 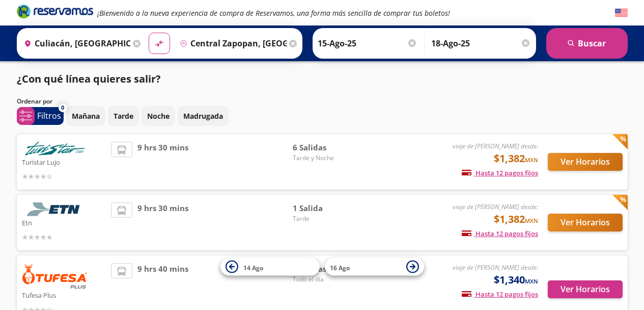 What do you see at coordinates (85, 116) in the screenshot?
I see `p: Mañana` at bounding box center [85, 116].